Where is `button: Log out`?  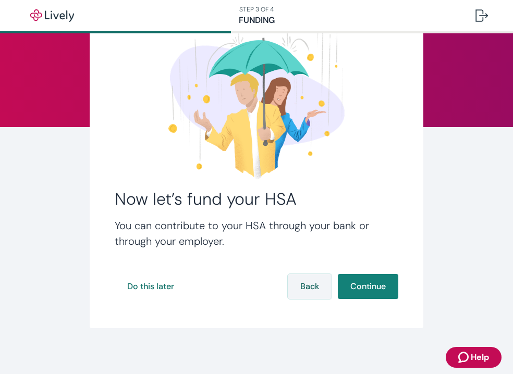 button: Log out is located at coordinates (482, 16).